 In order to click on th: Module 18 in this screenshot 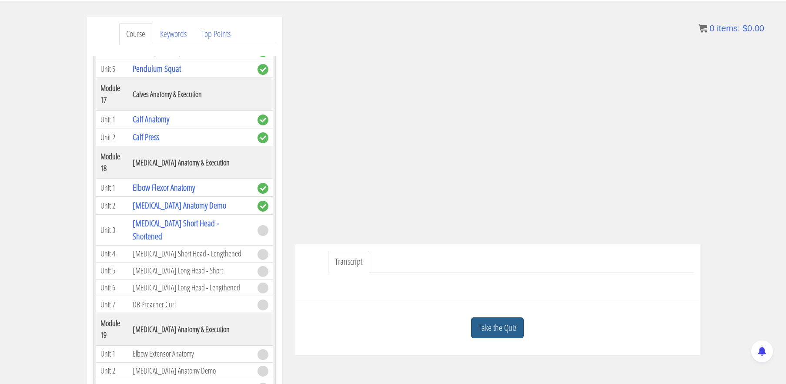, I will do `click(112, 162)`.